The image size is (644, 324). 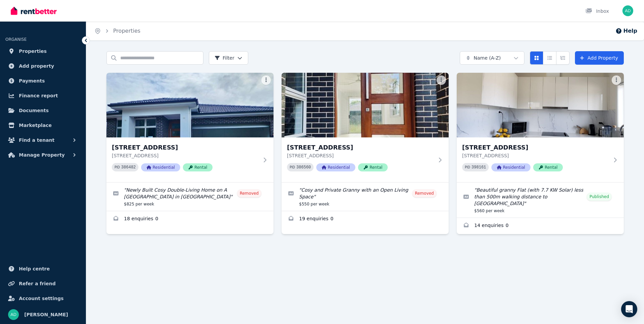 I want to click on nav: Breadcrumb, so click(x=117, y=31).